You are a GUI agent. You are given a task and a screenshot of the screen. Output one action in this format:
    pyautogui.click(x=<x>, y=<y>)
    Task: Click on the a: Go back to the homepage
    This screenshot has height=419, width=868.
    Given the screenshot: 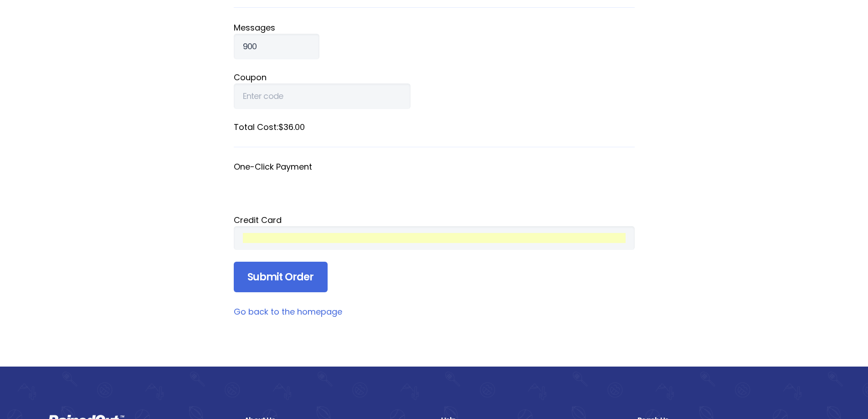 What is the action you would take?
    pyautogui.click(x=288, y=311)
    